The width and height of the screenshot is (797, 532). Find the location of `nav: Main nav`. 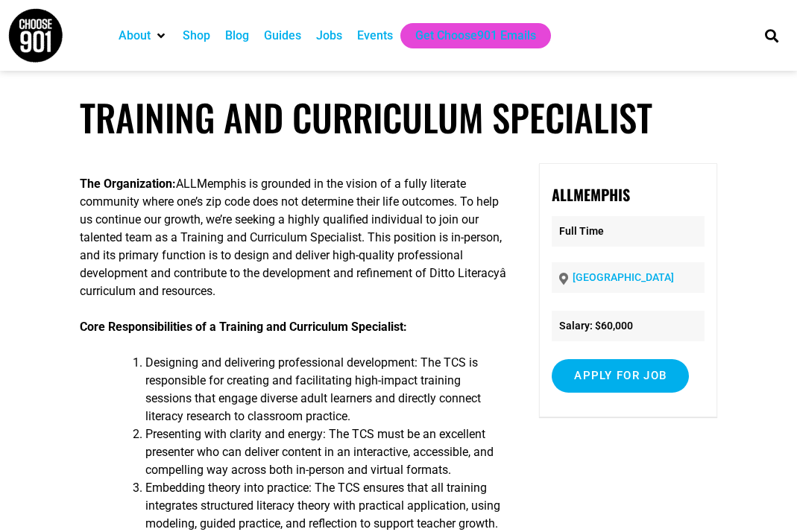

nav: Main nav is located at coordinates (427, 36).